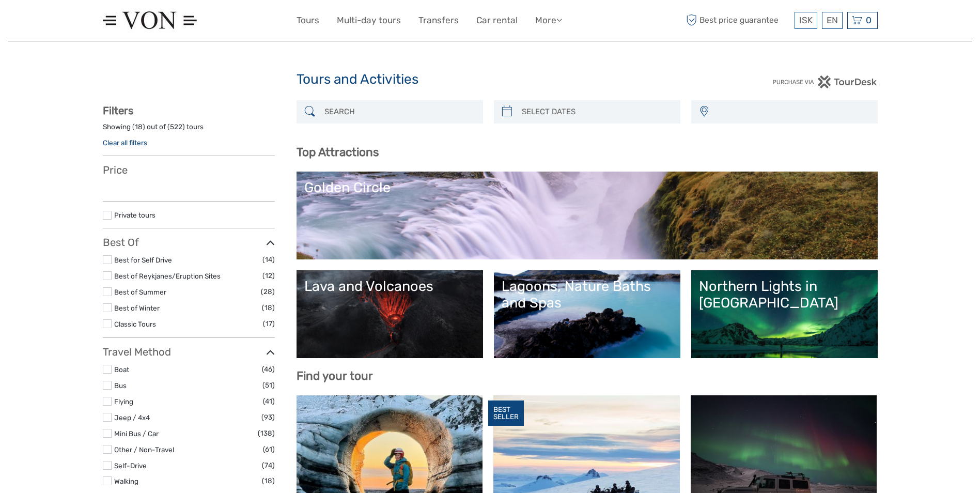 This screenshot has height=493, width=980. What do you see at coordinates (338, 152) in the screenshot?
I see `b: Top Attractions` at bounding box center [338, 152].